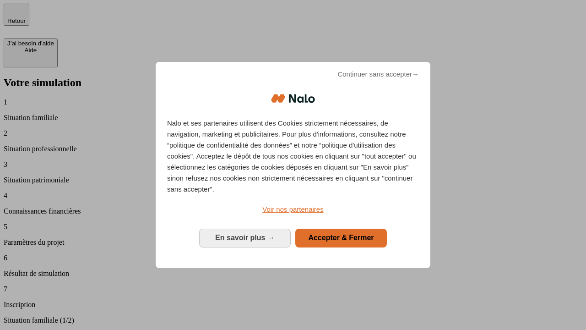 This screenshot has height=330, width=586. I want to click on span: Continuer sans accepter→, so click(378, 74).